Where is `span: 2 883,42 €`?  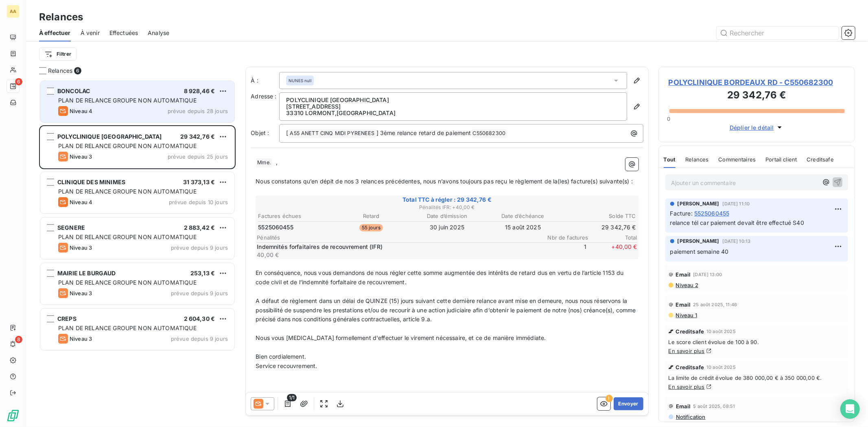
span: 2 883,42 € is located at coordinates (199, 228).